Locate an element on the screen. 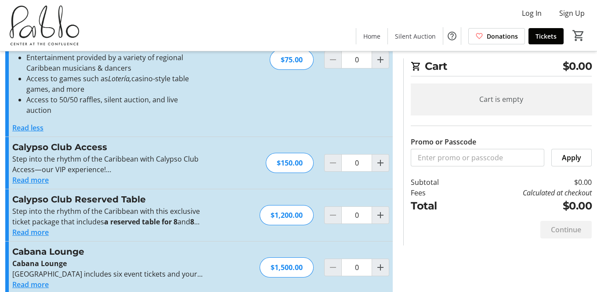 This screenshot has height=292, width=597. td: Subtotal is located at coordinates (437, 182).